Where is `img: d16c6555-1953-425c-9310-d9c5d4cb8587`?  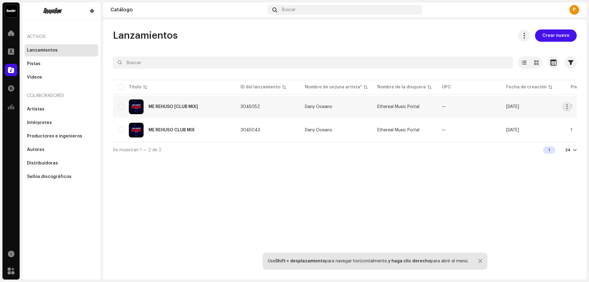
img: d16c6555-1953-425c-9310-d9c5d4cb8587 is located at coordinates (136, 107).